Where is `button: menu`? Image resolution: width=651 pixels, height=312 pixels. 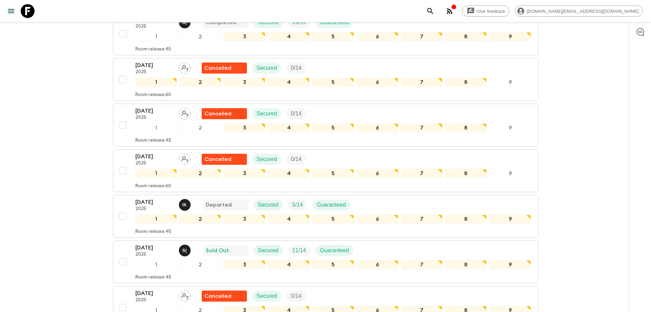 button: menu is located at coordinates (11, 11).